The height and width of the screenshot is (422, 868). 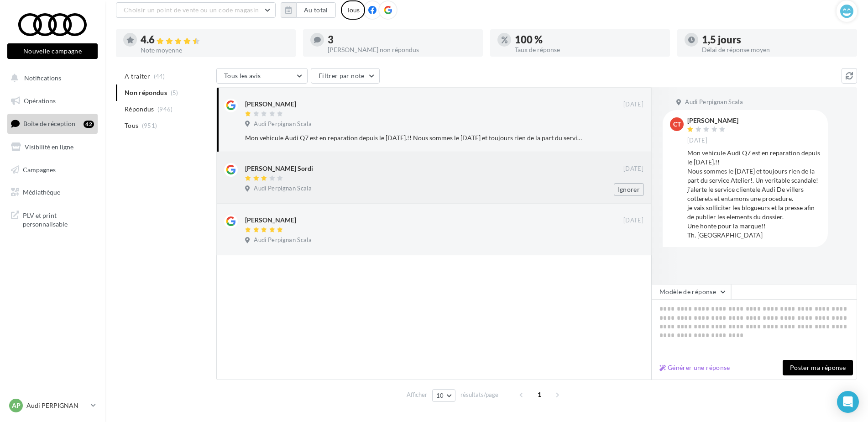 I want to click on span: Afficher, so click(x=417, y=395).